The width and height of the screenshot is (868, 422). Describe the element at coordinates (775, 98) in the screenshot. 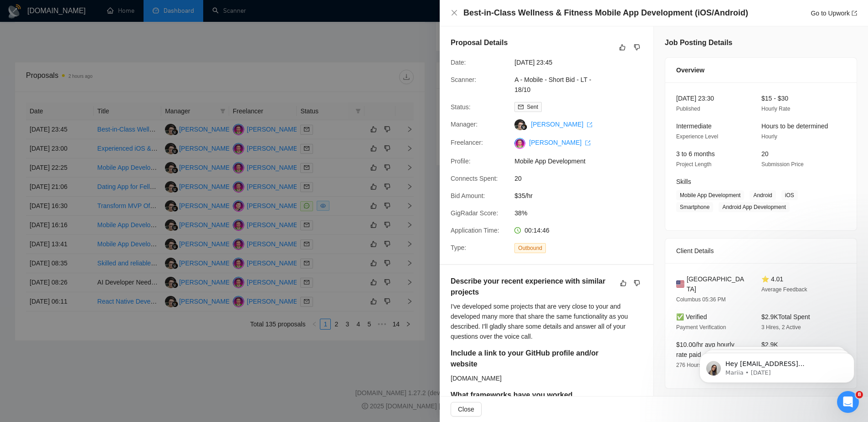

I see `span: $15 - $30` at that location.